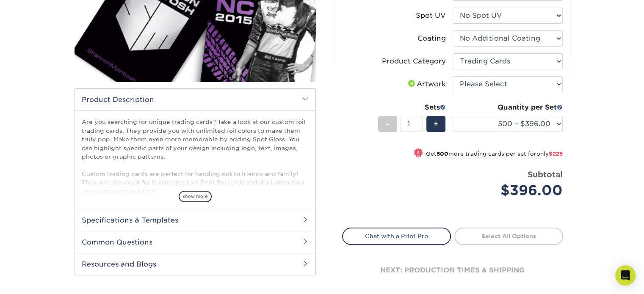 Image resolution: width=644 pixels, height=294 pixels. I want to click on a: Chat with a Print Pro, so click(396, 236).